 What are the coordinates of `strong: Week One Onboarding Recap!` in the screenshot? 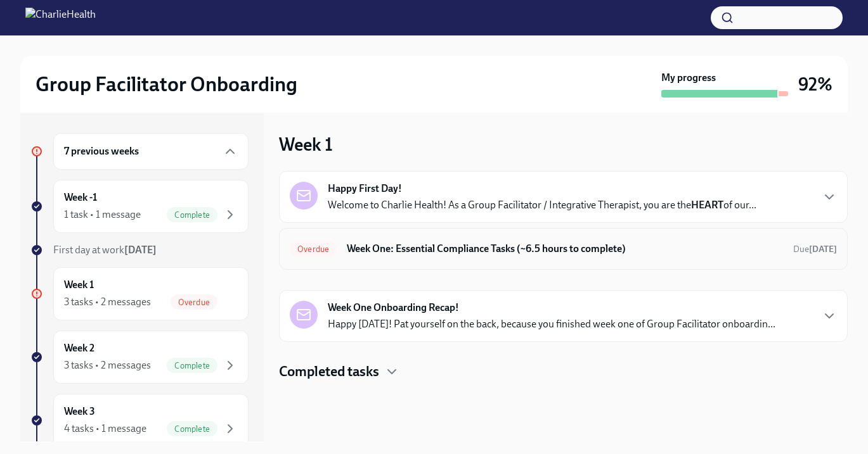 It's located at (393, 308).